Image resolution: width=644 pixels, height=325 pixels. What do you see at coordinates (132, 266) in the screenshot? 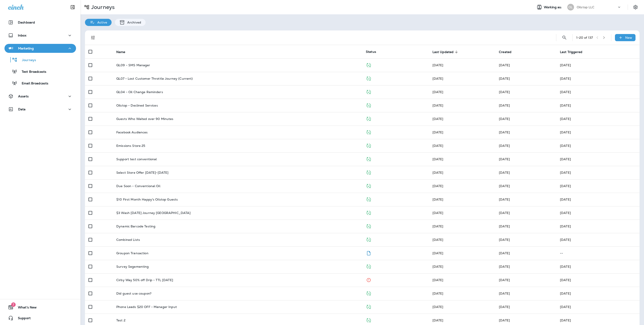
I see `p: Survey Segementing` at bounding box center [132, 266].